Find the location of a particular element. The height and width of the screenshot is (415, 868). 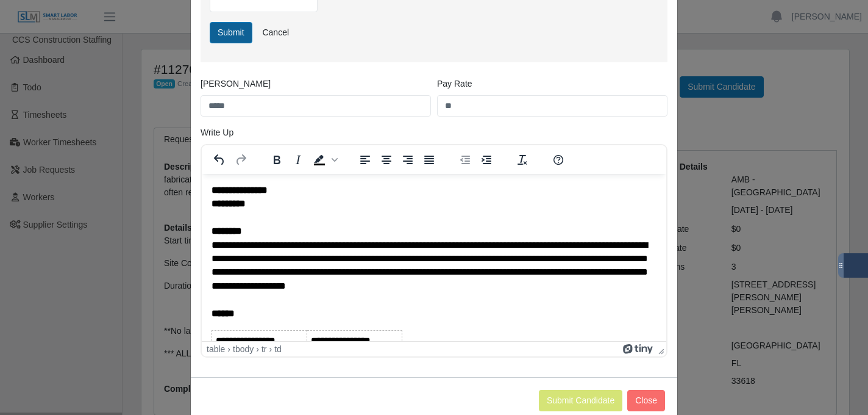

button: Justify is located at coordinates (429, 160).